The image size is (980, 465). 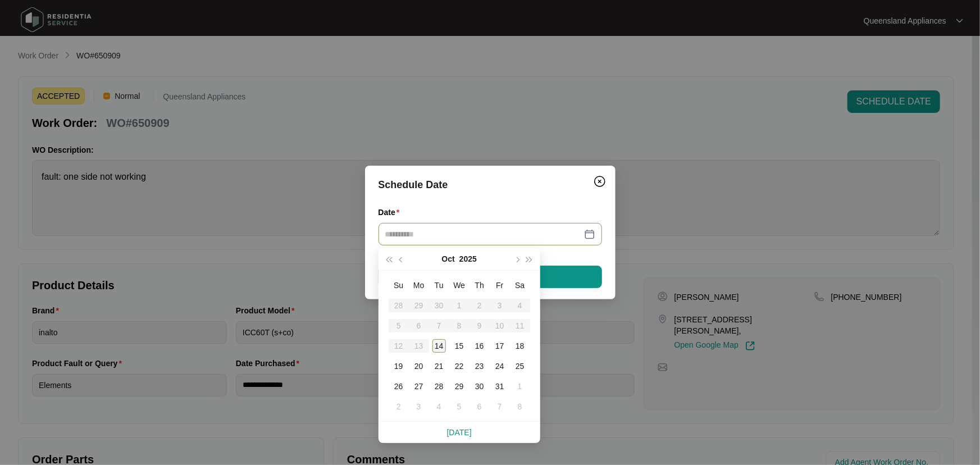 I want to click on td: 2025-10-17, so click(x=500, y=346).